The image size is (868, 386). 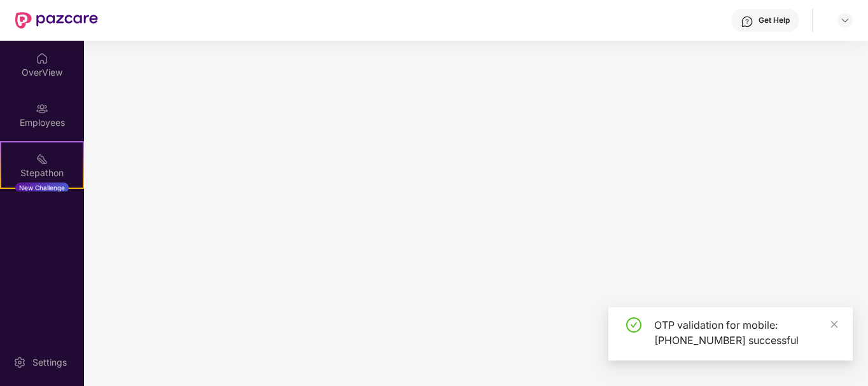 What do you see at coordinates (834, 324) in the screenshot?
I see `span: close` at bounding box center [834, 324].